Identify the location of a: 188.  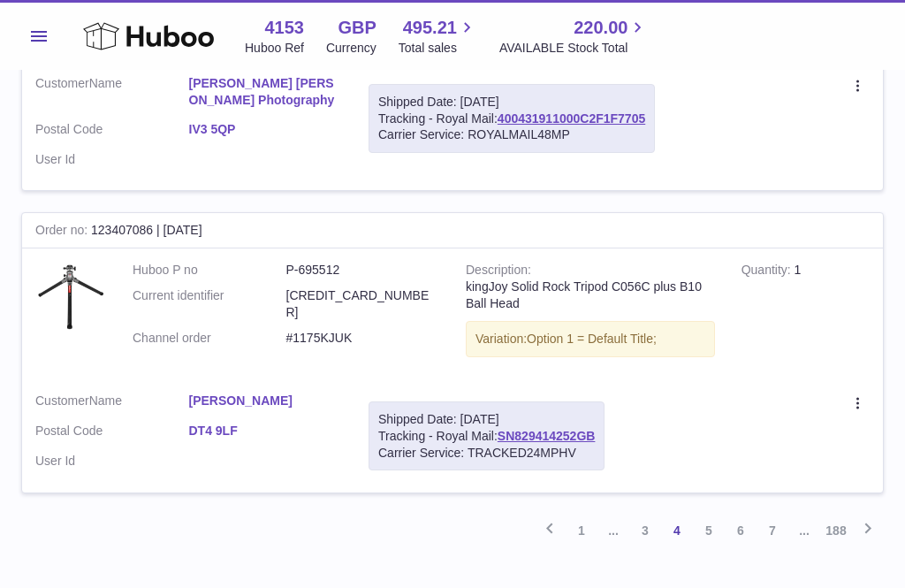
(836, 531).